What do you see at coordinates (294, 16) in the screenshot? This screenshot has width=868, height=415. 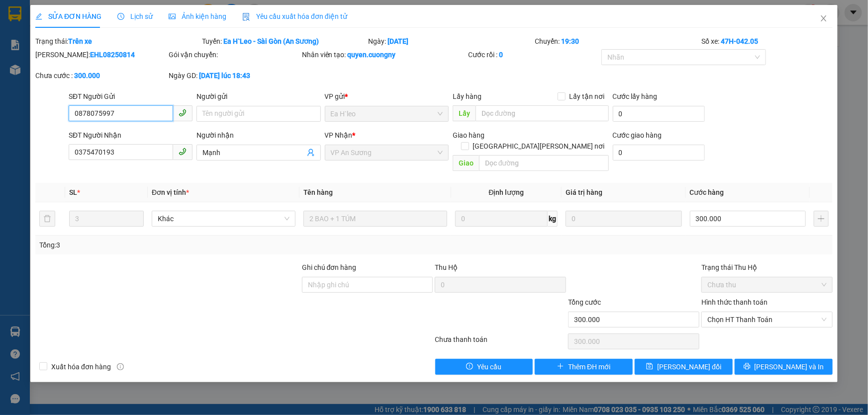 I see `span: Yêu cầu xuất hóa đơn điện tử` at bounding box center [294, 16].